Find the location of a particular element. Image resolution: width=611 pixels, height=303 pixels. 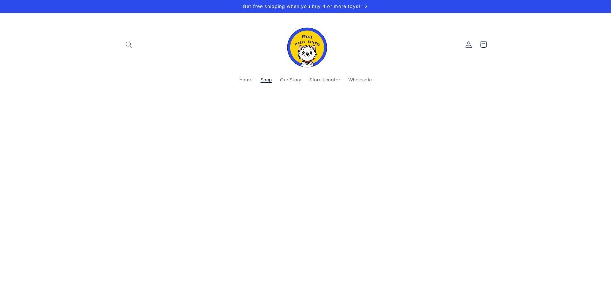

a: Store Locator is located at coordinates (325, 81).